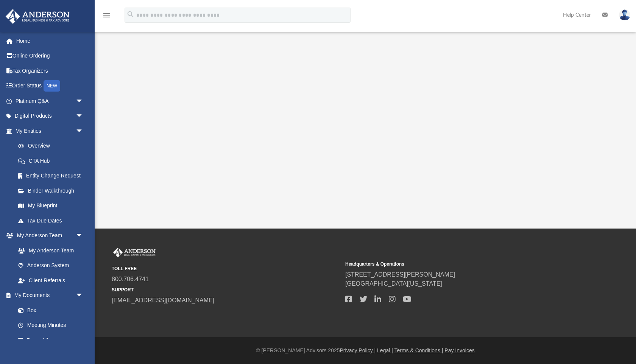 The width and height of the screenshot is (636, 364). I want to click on a: Legal |, so click(385, 350).